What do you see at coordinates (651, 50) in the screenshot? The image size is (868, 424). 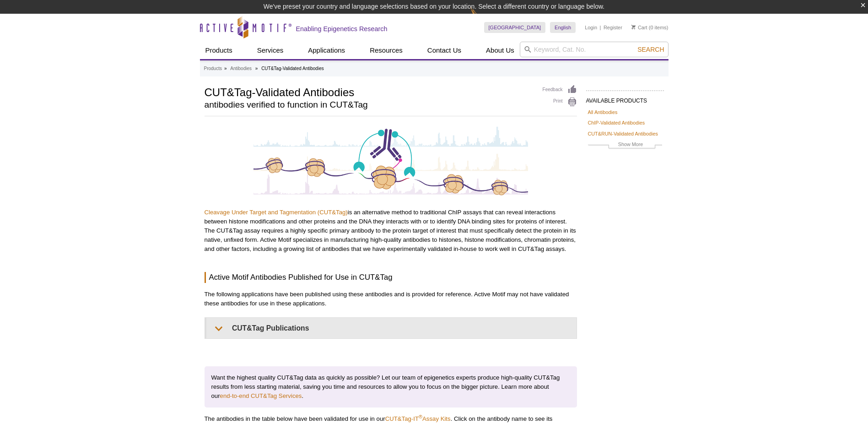 I see `button: Search` at bounding box center [651, 50].